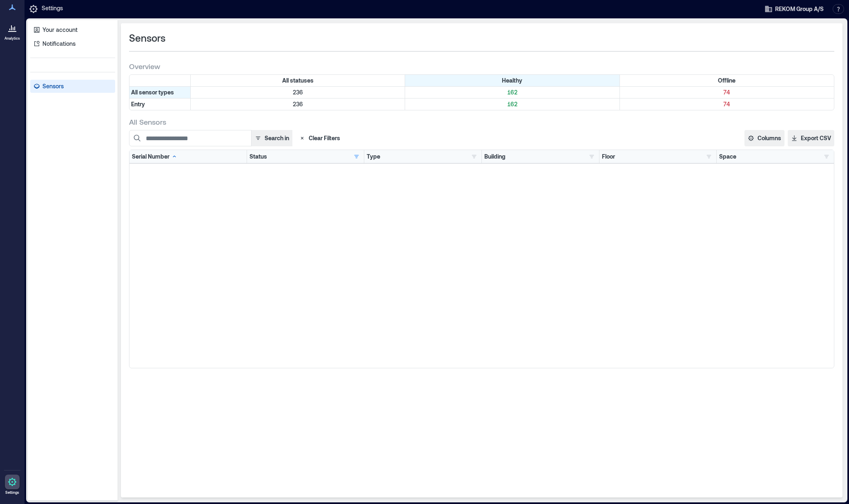 Image resolution: width=849 pixels, height=504 pixels. What do you see at coordinates (765, 138) in the screenshot?
I see `button: Columns` at bounding box center [765, 138].